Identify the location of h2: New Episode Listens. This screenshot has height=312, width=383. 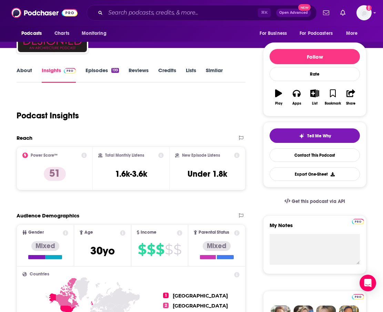
(201, 155).